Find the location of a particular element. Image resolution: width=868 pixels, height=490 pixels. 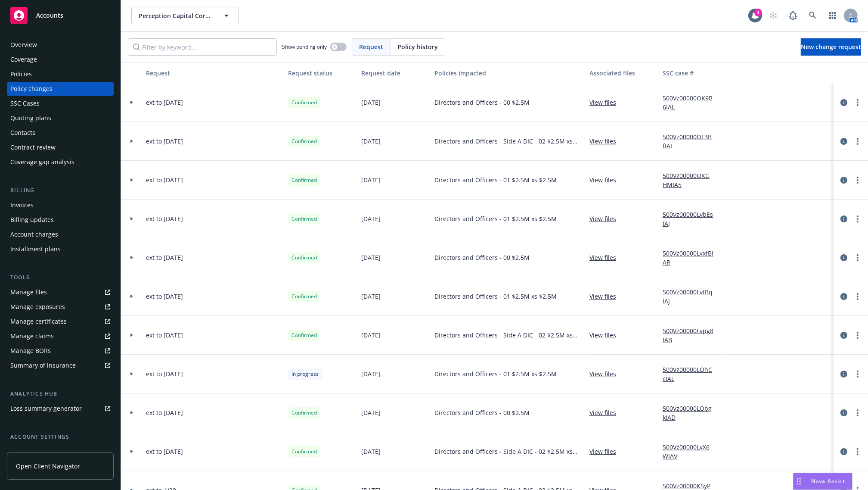

button: Nova Assist is located at coordinates (823, 482).